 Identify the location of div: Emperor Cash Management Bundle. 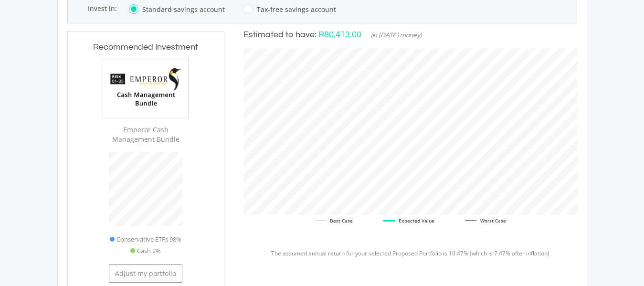
(146, 135).